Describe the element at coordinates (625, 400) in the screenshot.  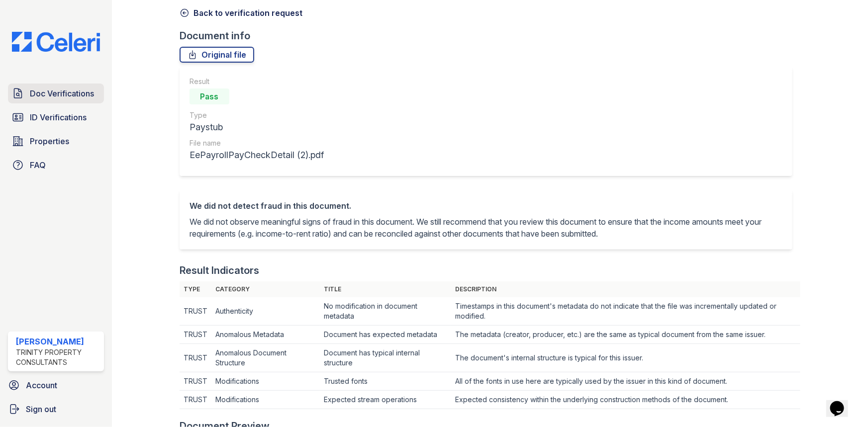
I see `td: Expected consistency within the underlying construction methods of the document.` at that location.